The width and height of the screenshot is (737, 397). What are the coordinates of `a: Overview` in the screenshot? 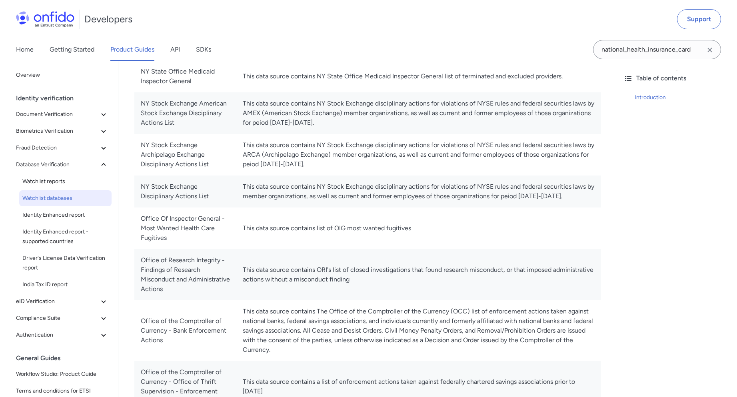 It's located at (62, 75).